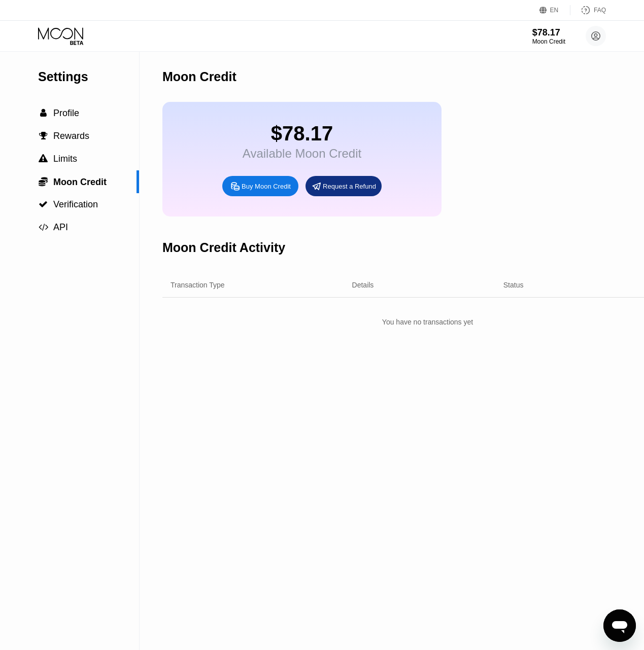 The image size is (644, 650). I want to click on div: Settings, so click(89, 77).